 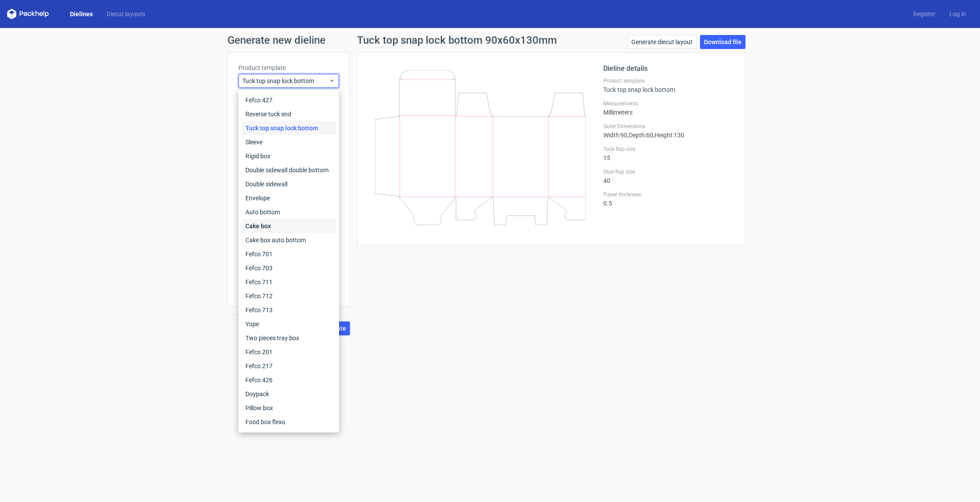 What do you see at coordinates (288, 366) in the screenshot?
I see `div: Fefco 217` at bounding box center [288, 366].